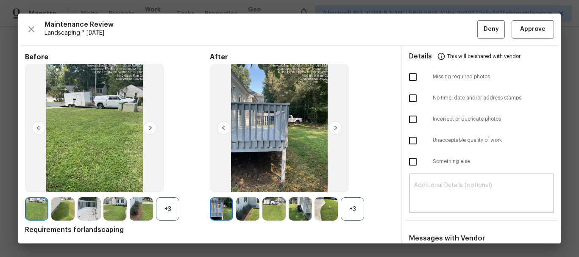 This screenshot has height=257, width=579. What do you see at coordinates (482, 98) in the screenshot?
I see `div: No time, date and/or address stamps` at bounding box center [482, 98].